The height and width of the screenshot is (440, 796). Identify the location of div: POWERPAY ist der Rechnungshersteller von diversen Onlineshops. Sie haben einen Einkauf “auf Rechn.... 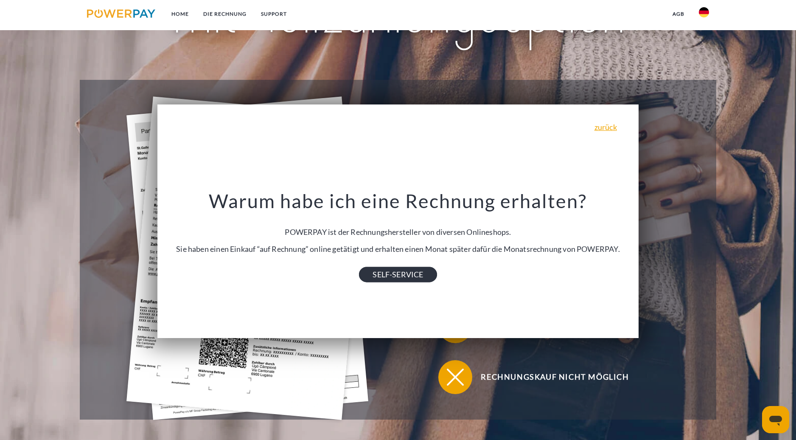
(398, 231).